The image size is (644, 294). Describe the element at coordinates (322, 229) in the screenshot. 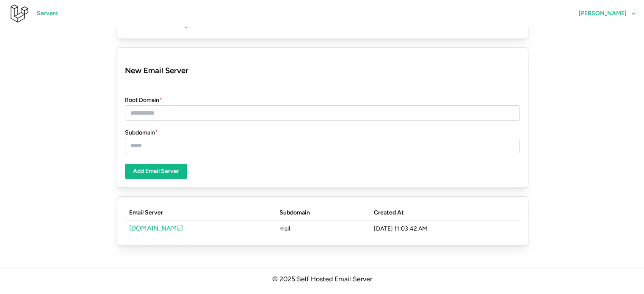

I see `td: mail` at that location.